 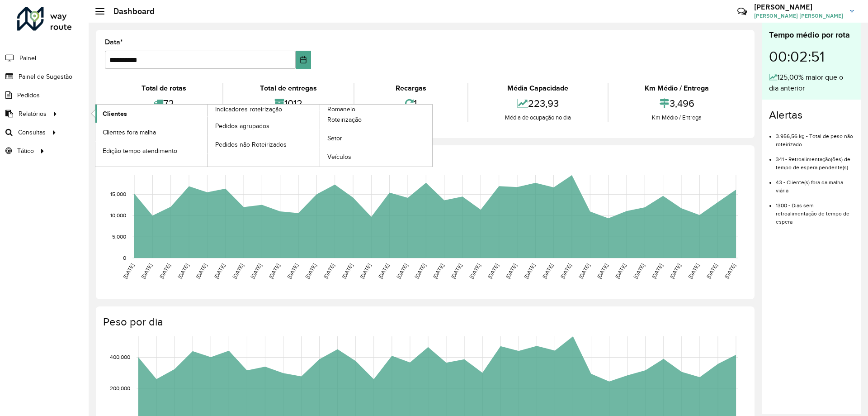 I want to click on a: Pedidos agrupados, so click(x=264, y=126).